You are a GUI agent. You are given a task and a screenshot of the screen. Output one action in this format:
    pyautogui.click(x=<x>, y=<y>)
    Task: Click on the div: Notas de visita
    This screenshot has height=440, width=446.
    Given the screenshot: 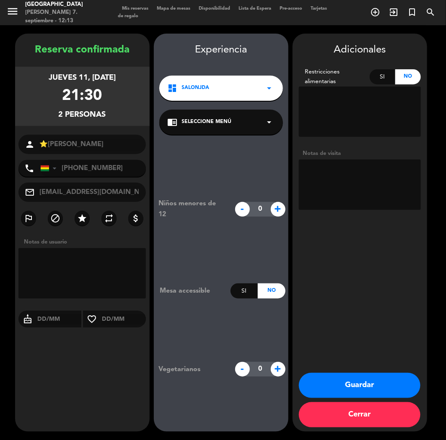 What is the action you would take?
    pyautogui.click(x=360, y=153)
    